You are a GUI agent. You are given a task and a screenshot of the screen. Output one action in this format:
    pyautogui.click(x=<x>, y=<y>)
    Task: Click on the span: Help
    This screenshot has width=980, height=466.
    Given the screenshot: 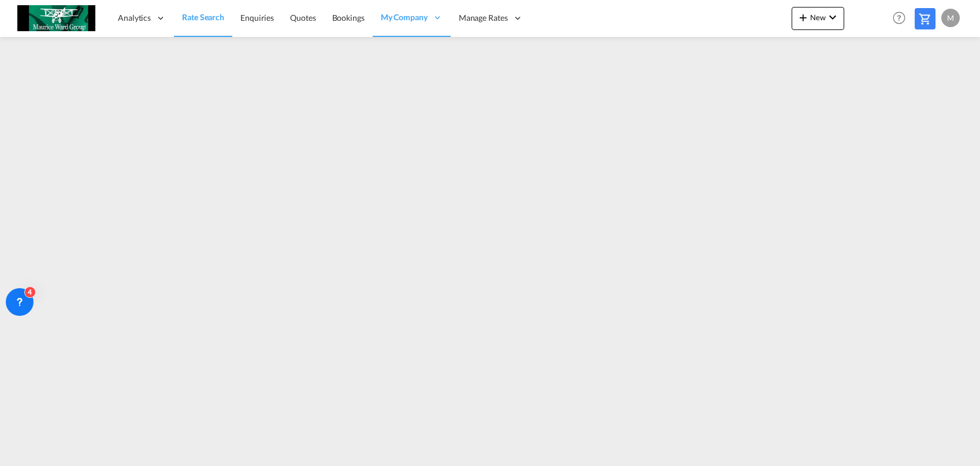 What is the action you would take?
    pyautogui.click(x=899, y=18)
    